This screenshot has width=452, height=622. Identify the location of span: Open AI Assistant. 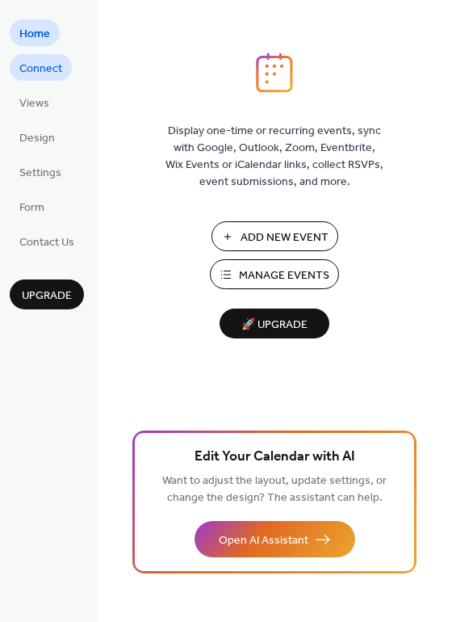
(263, 540).